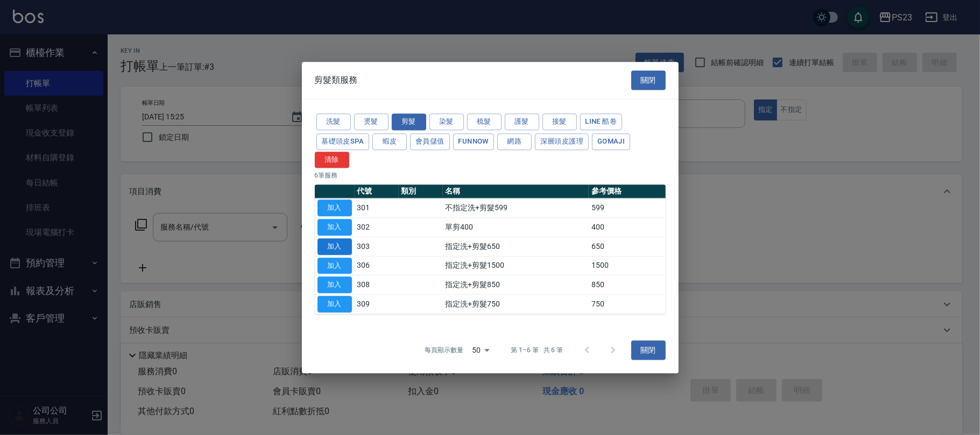 The width and height of the screenshot is (980, 435). I want to click on td: 400, so click(627, 227).